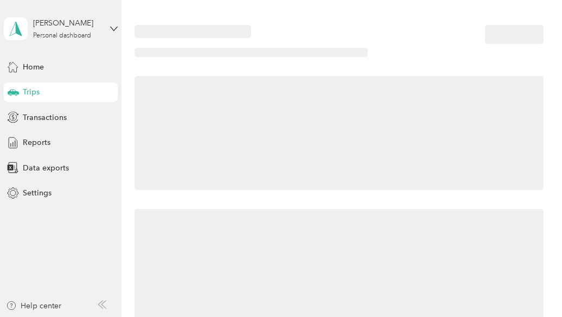  I want to click on div: Help center, so click(34, 306).